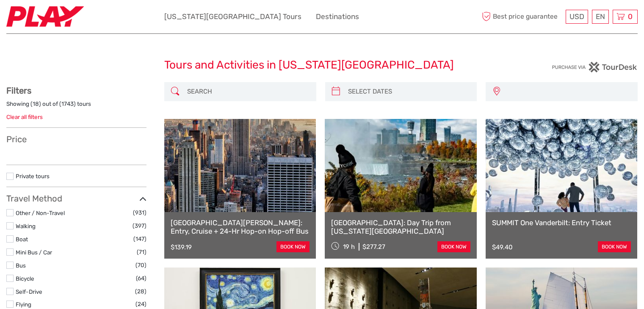  What do you see at coordinates (630, 16) in the screenshot?
I see `span: 0` at bounding box center [630, 16].